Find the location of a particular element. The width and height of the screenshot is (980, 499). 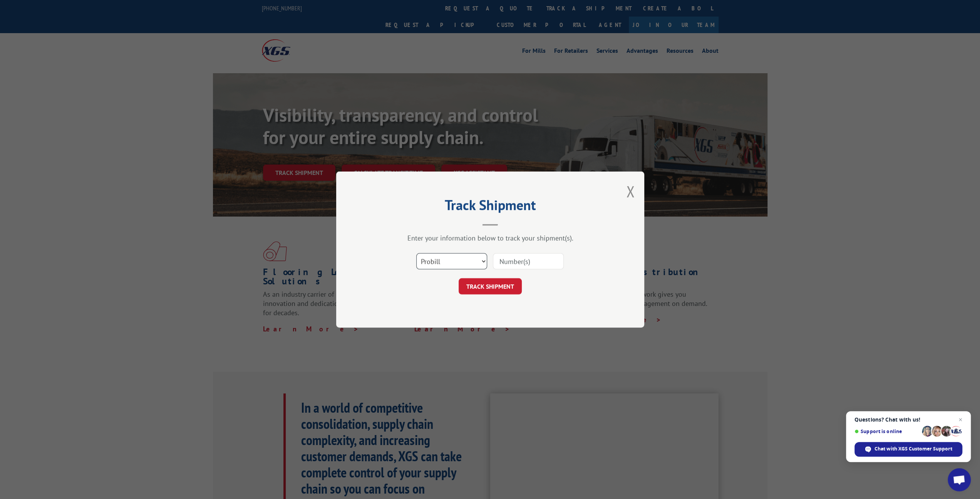

input: Number(s) is located at coordinates (528, 261).